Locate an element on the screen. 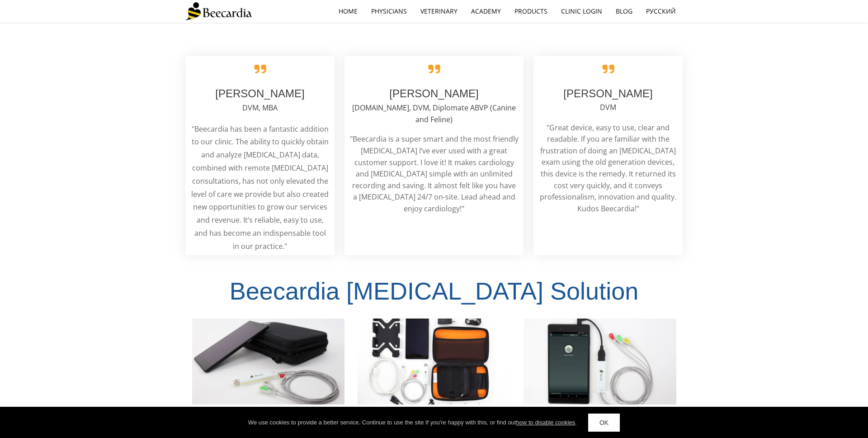 Image resolution: width=868 pixels, height=438 pixels. span: "Beecardia has been a fantastic addition to our clinic. The ability to quickly obtain and analyze... is located at coordinates (260, 187).